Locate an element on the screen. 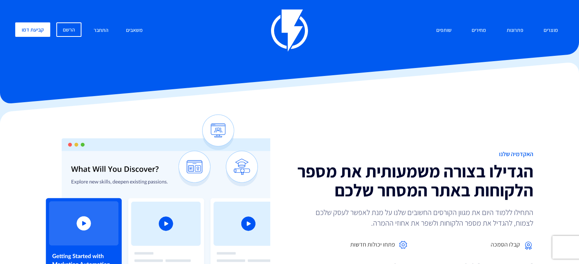 This screenshot has height=264, width=579. a: קביעת דמו is located at coordinates (33, 30).